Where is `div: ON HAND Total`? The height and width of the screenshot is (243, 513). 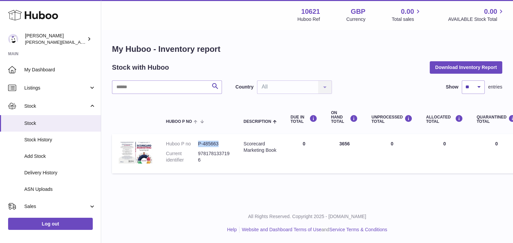
div: ON HAND Total is located at coordinates (344, 118).